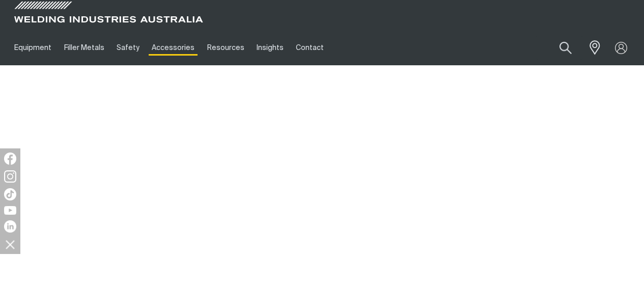  What do you see at coordinates (10, 210) in the screenshot?
I see `img: YouTube` at bounding box center [10, 210].